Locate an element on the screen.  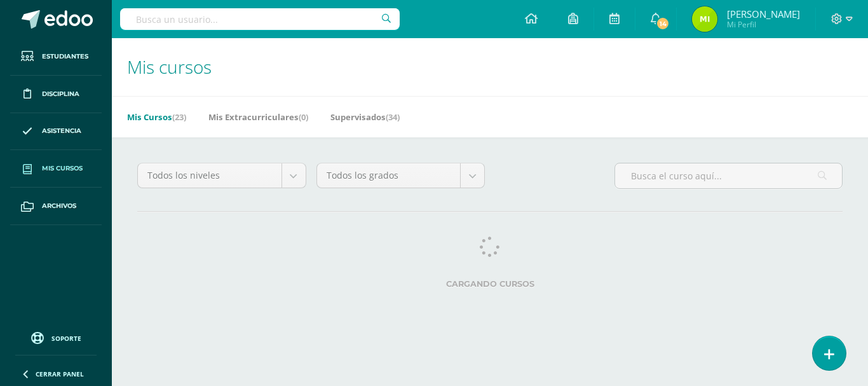
span: Mi Perfil is located at coordinates (763, 24).